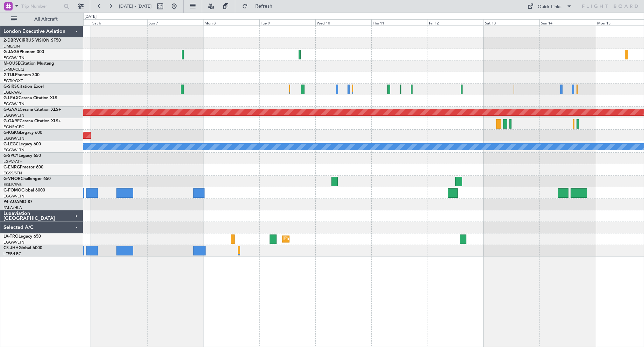 This screenshot has height=347, width=644. I want to click on div: Mon 8, so click(231, 23).